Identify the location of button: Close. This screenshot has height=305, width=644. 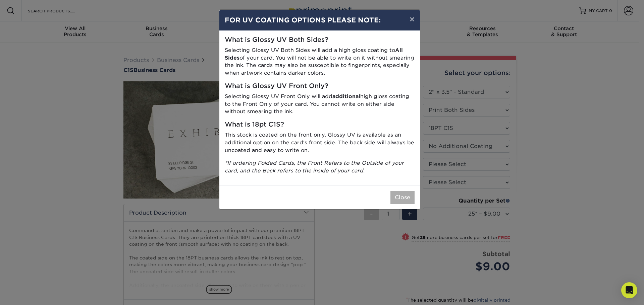
(402, 198).